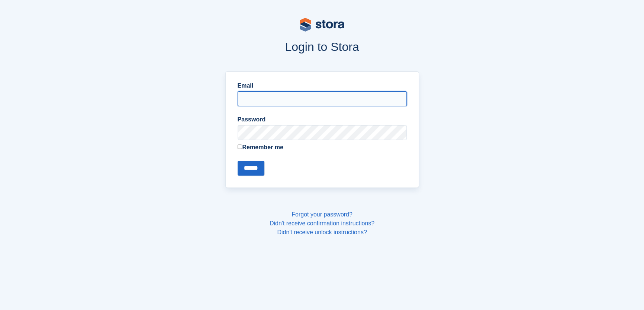  Describe the element at coordinates (240, 147) in the screenshot. I see `input: Remember me` at that location.